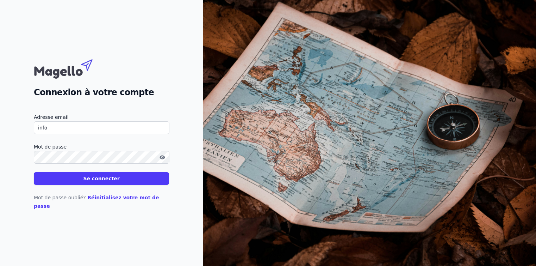 The height and width of the screenshot is (266, 536). Describe the element at coordinates (101, 147) in the screenshot. I see `label: Mot de passe` at that location.